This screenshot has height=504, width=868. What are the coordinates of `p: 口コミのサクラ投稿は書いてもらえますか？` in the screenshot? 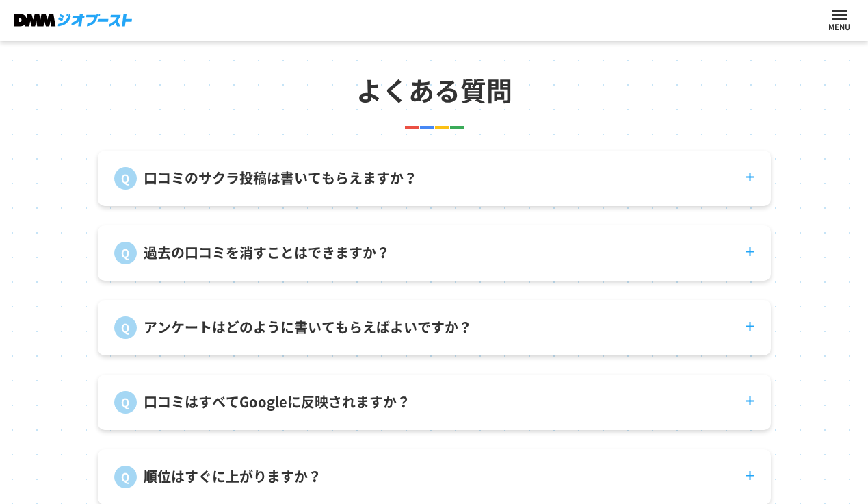 It's located at (281, 178).